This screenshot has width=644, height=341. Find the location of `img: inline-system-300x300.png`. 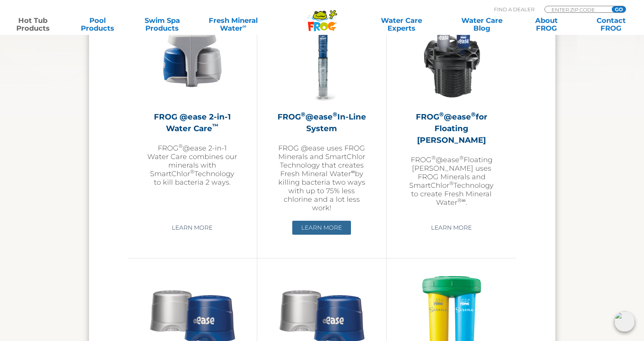

img: inline-system-300x300.png is located at coordinates (322, 58).